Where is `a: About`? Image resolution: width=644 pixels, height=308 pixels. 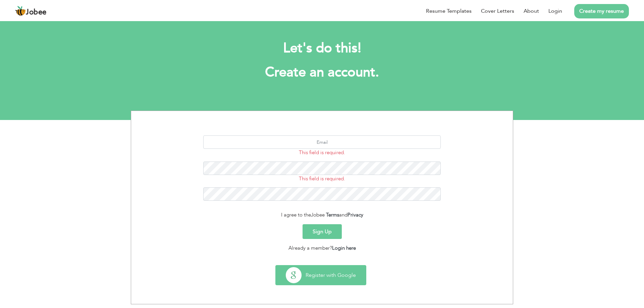 a: About is located at coordinates (531, 11).